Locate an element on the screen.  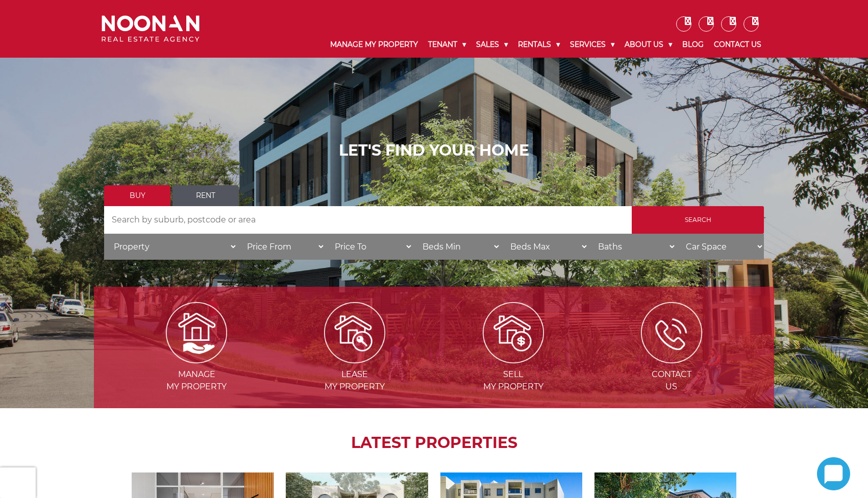
img: ICONS is located at coordinates (672, 333).